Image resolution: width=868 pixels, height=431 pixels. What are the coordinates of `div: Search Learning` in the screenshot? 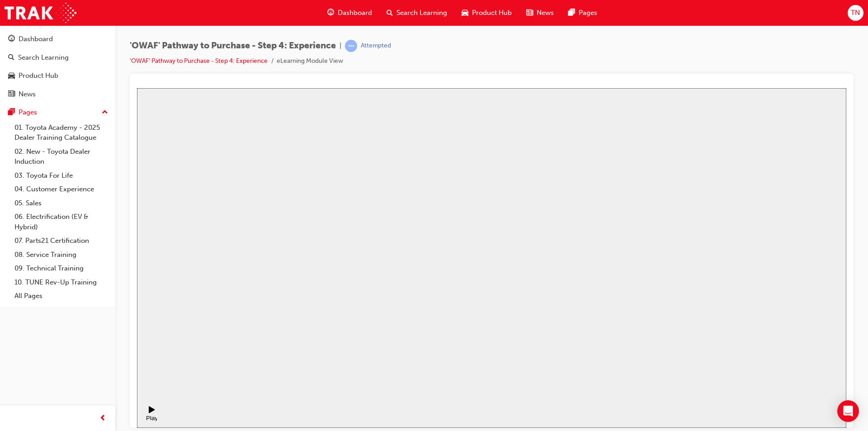 It's located at (44, 57).